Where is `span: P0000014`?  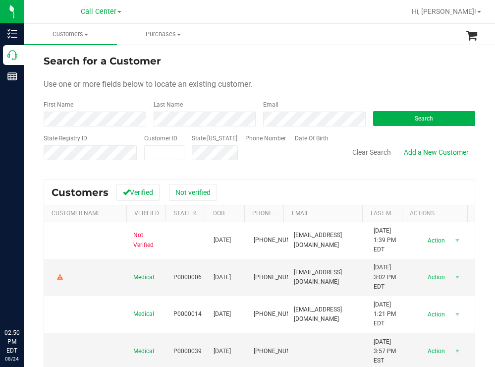
span: P0000014 is located at coordinates (187, 314).